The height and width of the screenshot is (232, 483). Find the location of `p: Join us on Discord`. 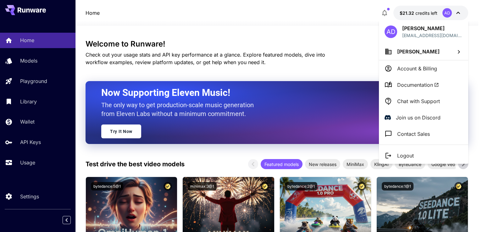

p: Join us on Discord is located at coordinates (418, 118).